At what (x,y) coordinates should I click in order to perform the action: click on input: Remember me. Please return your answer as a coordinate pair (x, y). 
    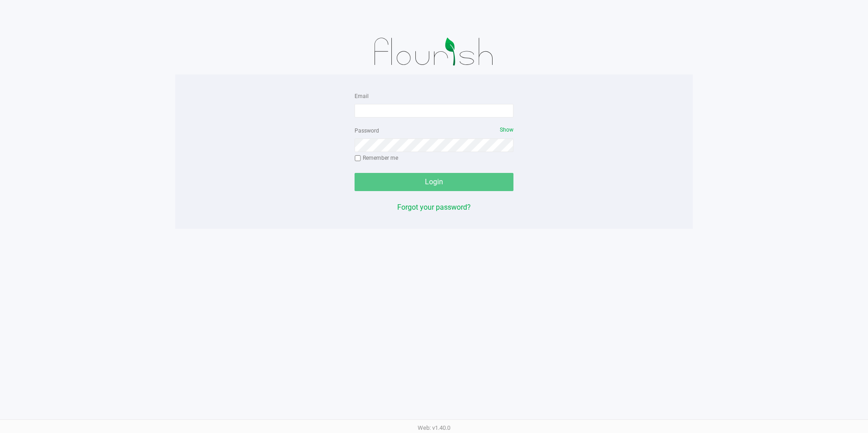
    Looking at the image, I should click on (357, 159).